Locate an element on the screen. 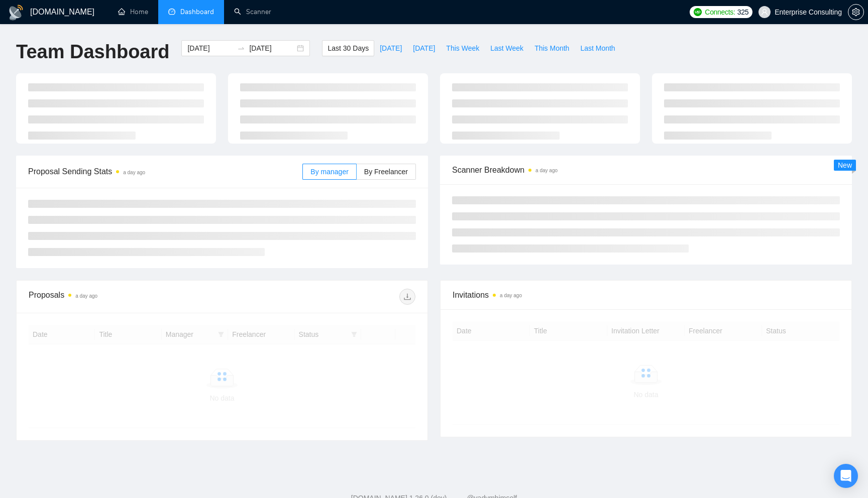  span: Last 30 Days is located at coordinates (348, 48).